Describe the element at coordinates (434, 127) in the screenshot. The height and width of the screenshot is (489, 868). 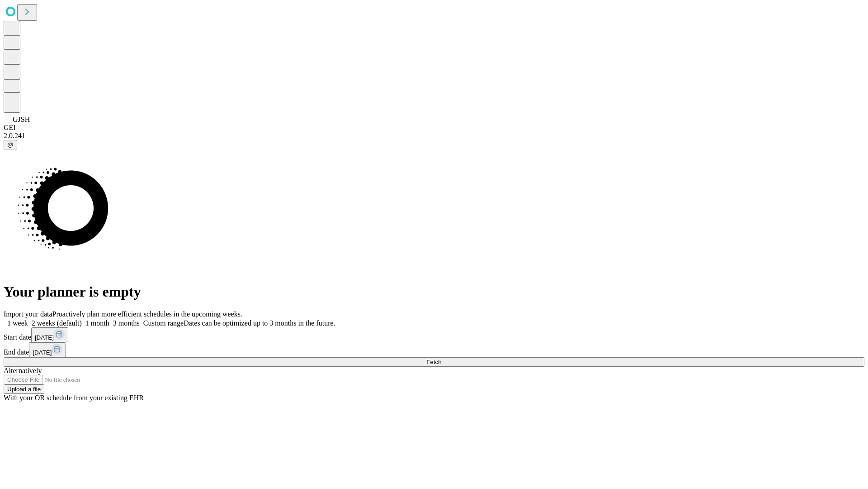
I see `div: GEI` at that location.